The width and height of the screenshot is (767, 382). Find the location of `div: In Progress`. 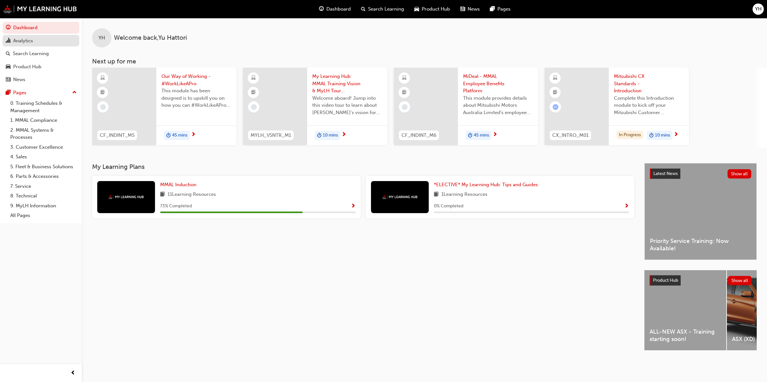

div: In Progress is located at coordinates (630, 135).